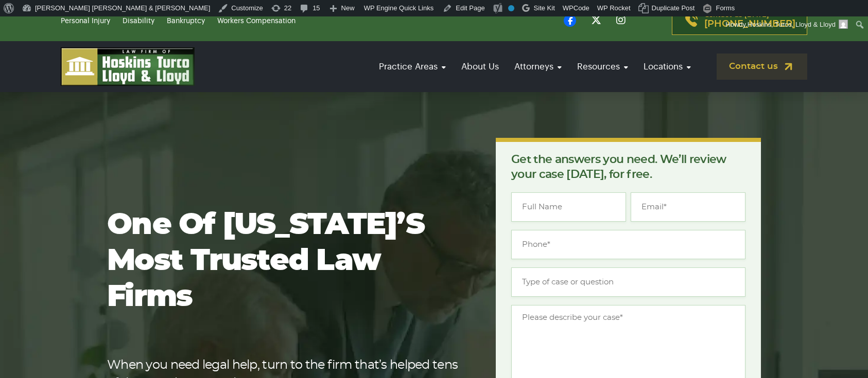 Image resolution: width=868 pixels, height=378 pixels. Describe the element at coordinates (688, 207) in the screenshot. I see `input: Email*` at that location.